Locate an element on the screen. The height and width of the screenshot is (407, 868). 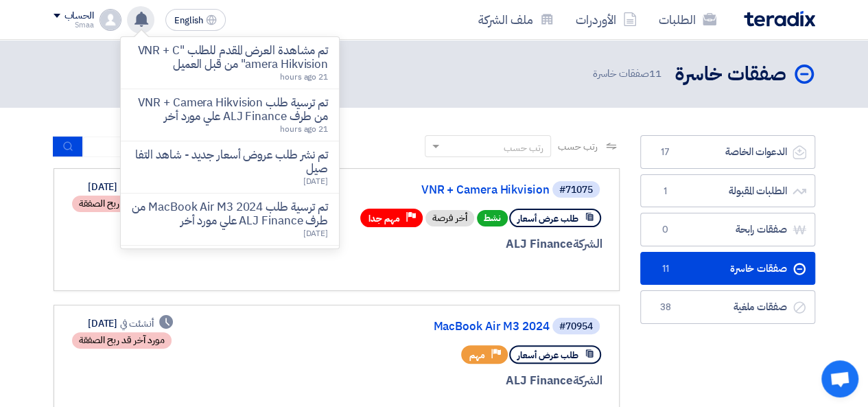
a: الطلبات المقبولة1 is located at coordinates (727, 191).